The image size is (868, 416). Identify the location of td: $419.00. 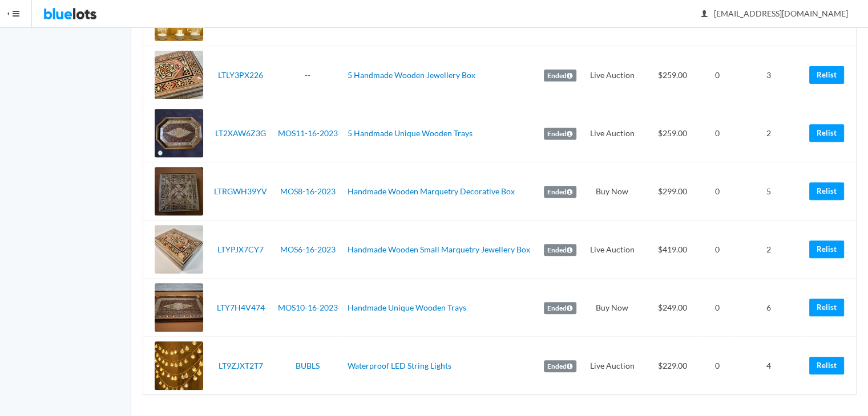
(672, 250).